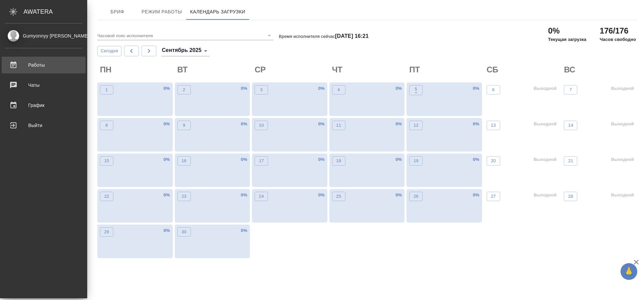 The height and width of the screenshot is (300, 644). I want to click on p: 3, so click(261, 90).